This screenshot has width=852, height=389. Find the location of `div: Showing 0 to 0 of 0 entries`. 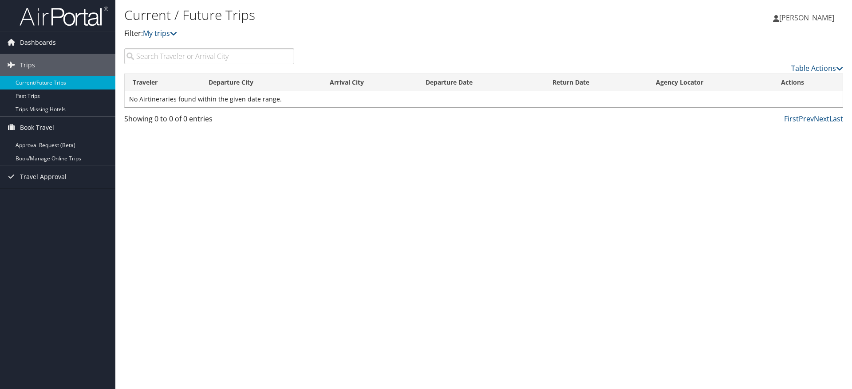

div: Showing 0 to 0 of 0 entries is located at coordinates (209, 121).